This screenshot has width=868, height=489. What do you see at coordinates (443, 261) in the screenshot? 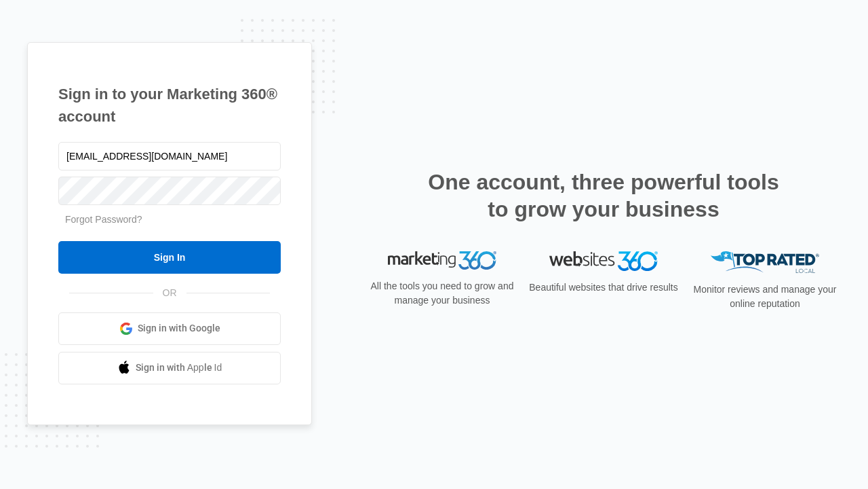
I see `img: Marketing 360` at bounding box center [443, 261].